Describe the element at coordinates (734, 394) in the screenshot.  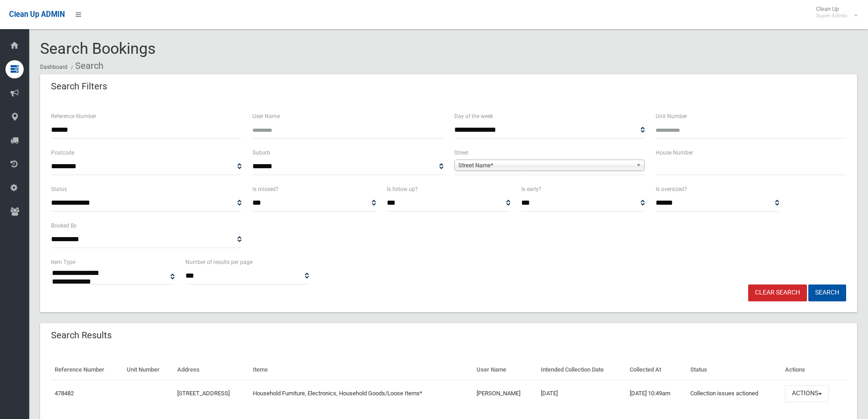
I see `td: Collection issues actioned` at that location.